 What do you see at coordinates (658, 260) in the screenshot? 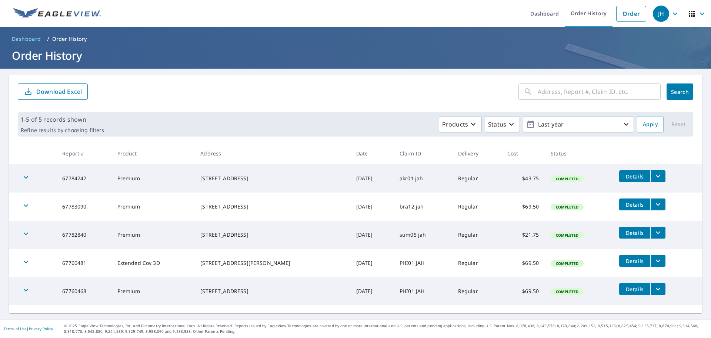
I see `button: filesDropdownBtn-67760481` at bounding box center [658, 260].